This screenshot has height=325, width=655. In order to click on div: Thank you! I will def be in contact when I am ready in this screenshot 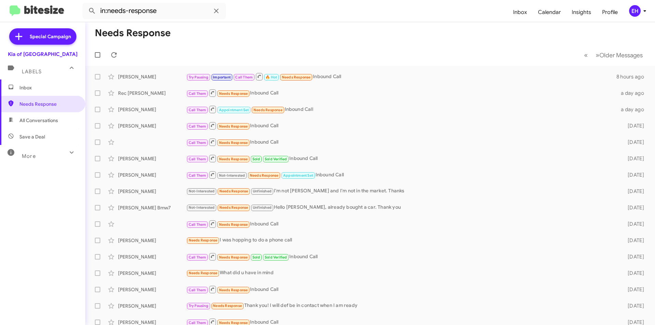, I will do `click(401, 306)`.